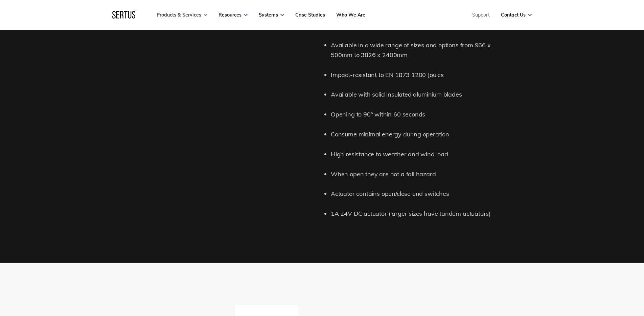  What do you see at coordinates (271, 15) in the screenshot?
I see `a: Systems` at bounding box center [271, 15].